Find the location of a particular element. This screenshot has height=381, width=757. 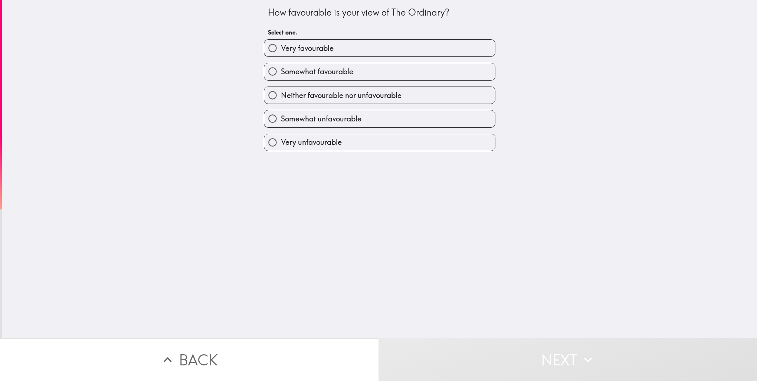

button: Neither favourable nor unfavourable is located at coordinates (380, 95).